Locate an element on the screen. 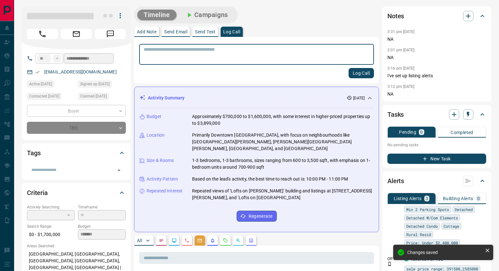 The height and width of the screenshot is (271, 499). p: Log Call is located at coordinates (231, 32).